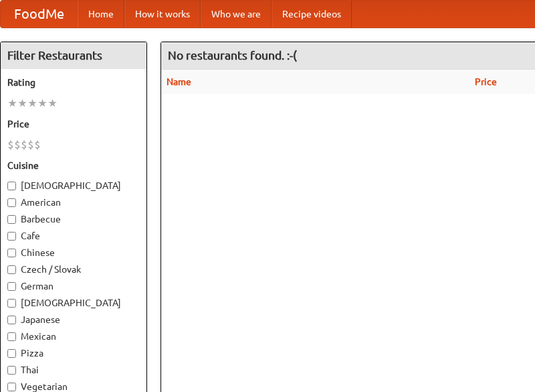  What do you see at coordinates (12, 387) in the screenshot?
I see `input: Vegetarian` at bounding box center [12, 387].